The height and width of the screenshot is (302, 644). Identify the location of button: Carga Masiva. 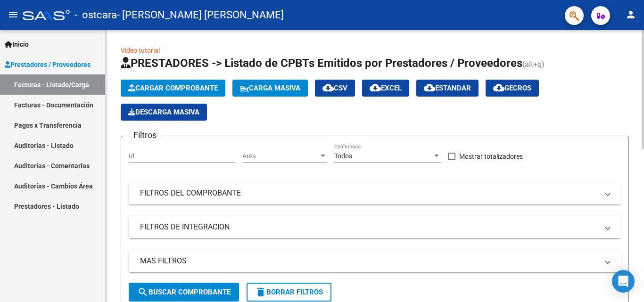
(270, 88).